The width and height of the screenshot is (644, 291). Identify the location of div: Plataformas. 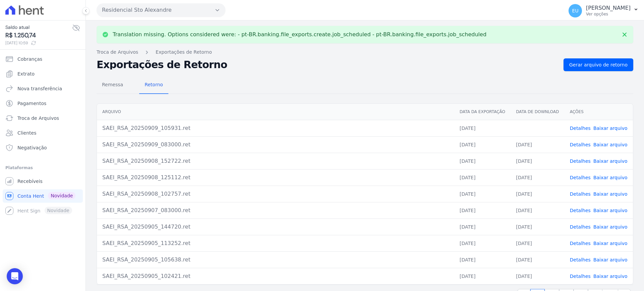
(43, 168).